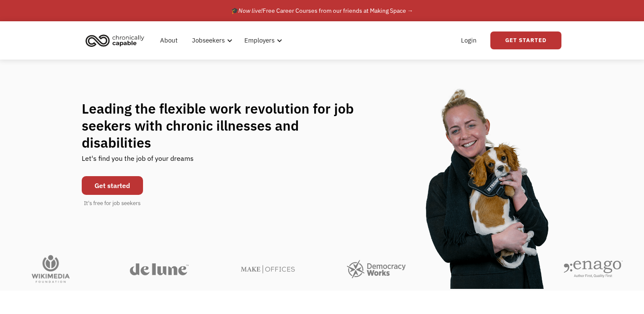  What do you see at coordinates (116, 40) in the screenshot?
I see `a: home` at bounding box center [116, 40].